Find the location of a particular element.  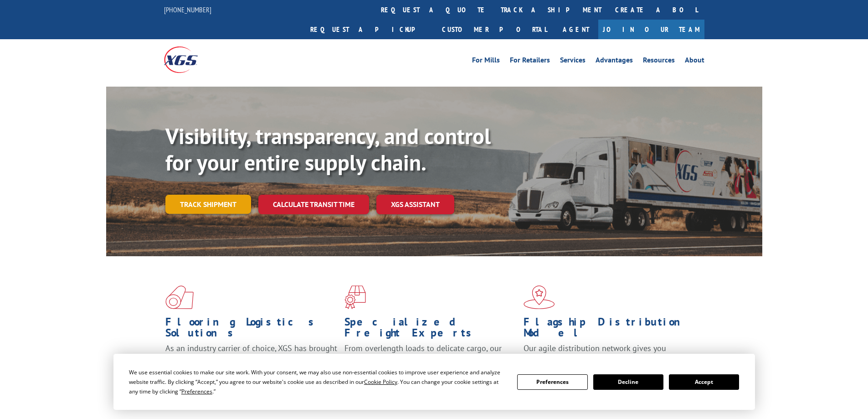

a: Customer Portal is located at coordinates (495, 29).